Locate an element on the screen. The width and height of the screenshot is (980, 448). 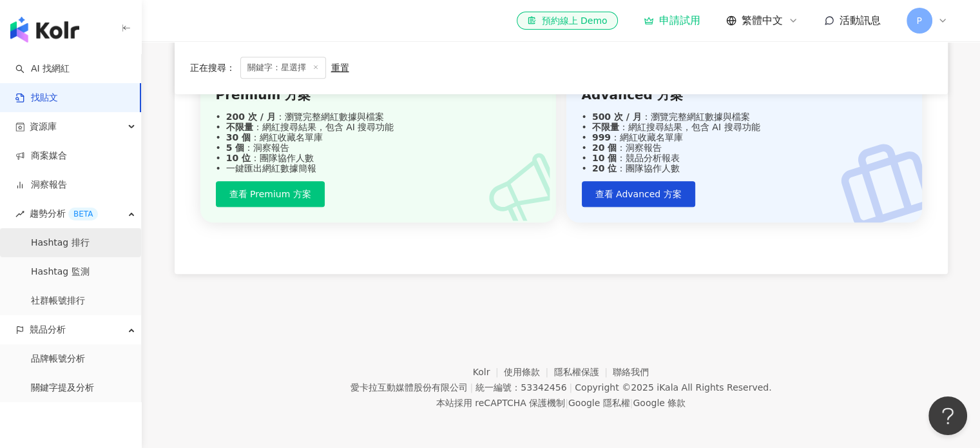
div: Copyright © 2025 All Rights Reserved. is located at coordinates (672, 388).